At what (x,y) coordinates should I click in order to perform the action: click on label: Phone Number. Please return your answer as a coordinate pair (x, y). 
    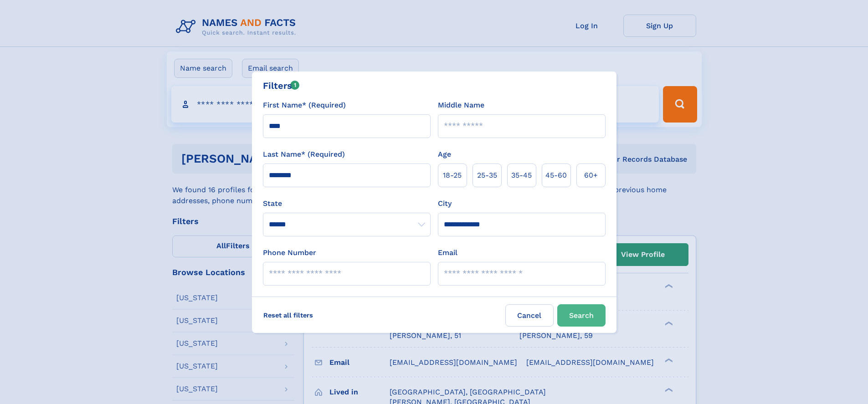
    Looking at the image, I should click on (289, 253).